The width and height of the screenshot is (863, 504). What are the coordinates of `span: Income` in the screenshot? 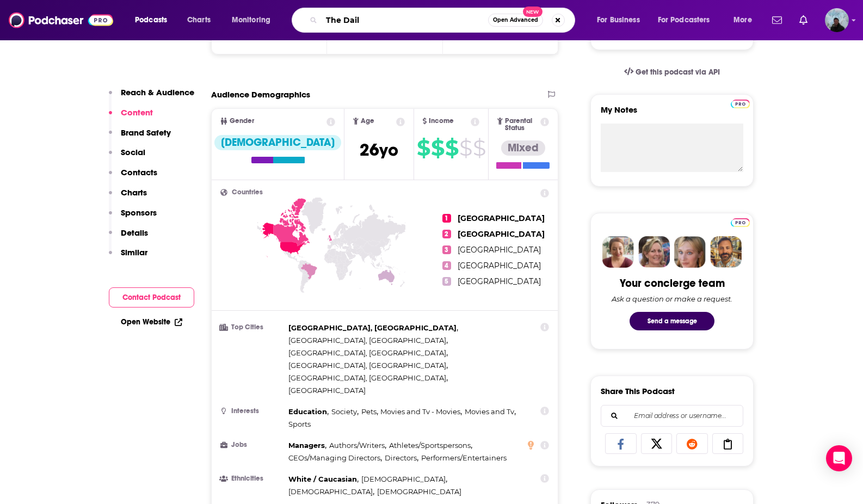 It's located at (441, 121).